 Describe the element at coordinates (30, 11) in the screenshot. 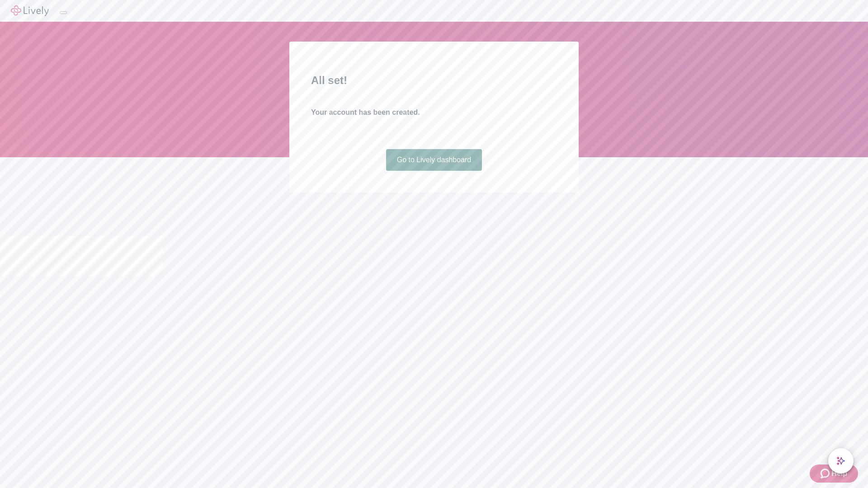

I see `img: Lively` at that location.